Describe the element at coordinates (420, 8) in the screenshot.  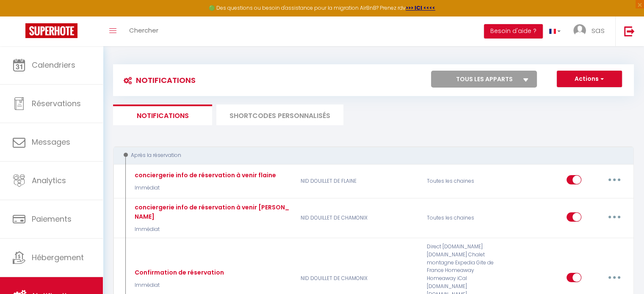
I see `strong: >>> ICI <<<<` at that location.